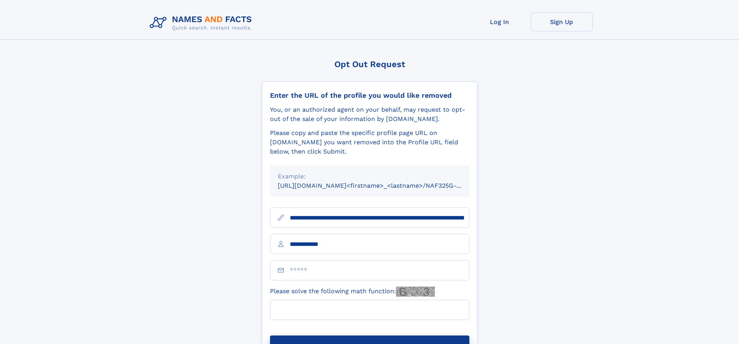 This screenshot has height=344, width=739. I want to click on img: Logo Names and Facts, so click(202, 23).